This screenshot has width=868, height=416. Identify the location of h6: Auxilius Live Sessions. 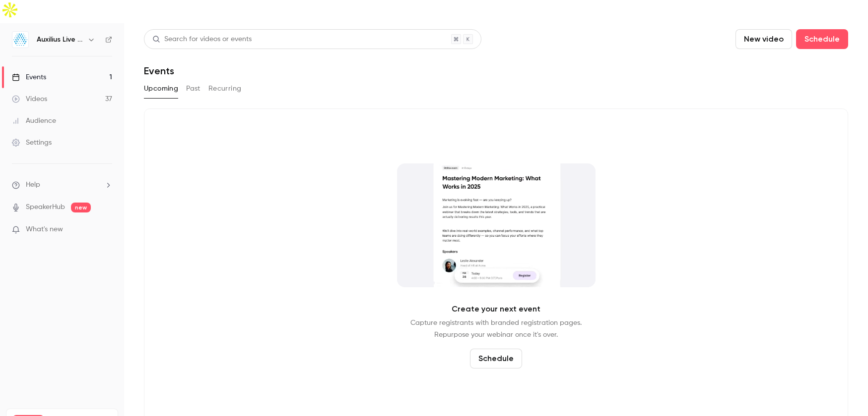
(60, 40).